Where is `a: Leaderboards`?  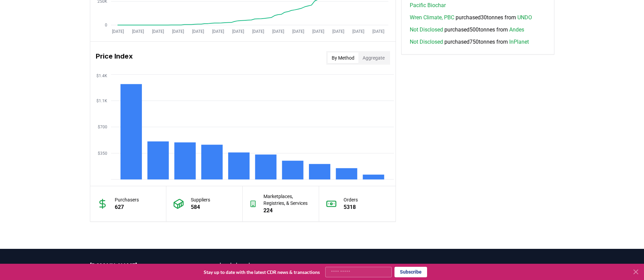
a: Leaderboards is located at coordinates (271, 265).